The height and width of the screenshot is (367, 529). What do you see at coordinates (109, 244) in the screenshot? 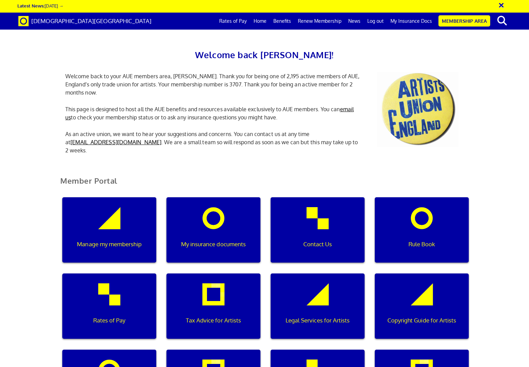
I see `p: Manage my membership` at bounding box center [109, 244].